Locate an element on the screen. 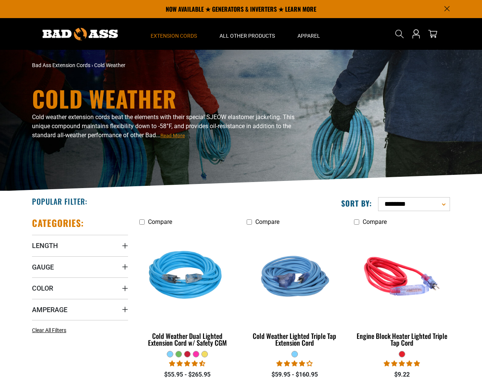 Image resolution: width=482 pixels, height=386 pixels. summary: Amperage is located at coordinates (80, 309).